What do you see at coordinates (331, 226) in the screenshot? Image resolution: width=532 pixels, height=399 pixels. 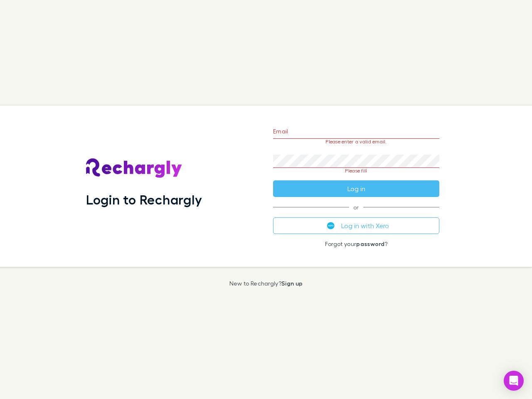 I see `img: Xero's logo` at bounding box center [331, 226].